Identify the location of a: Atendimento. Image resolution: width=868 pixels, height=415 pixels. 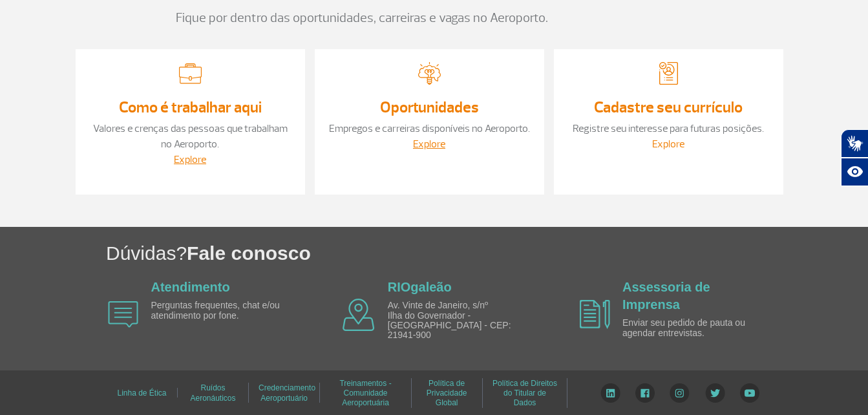
(190, 287).